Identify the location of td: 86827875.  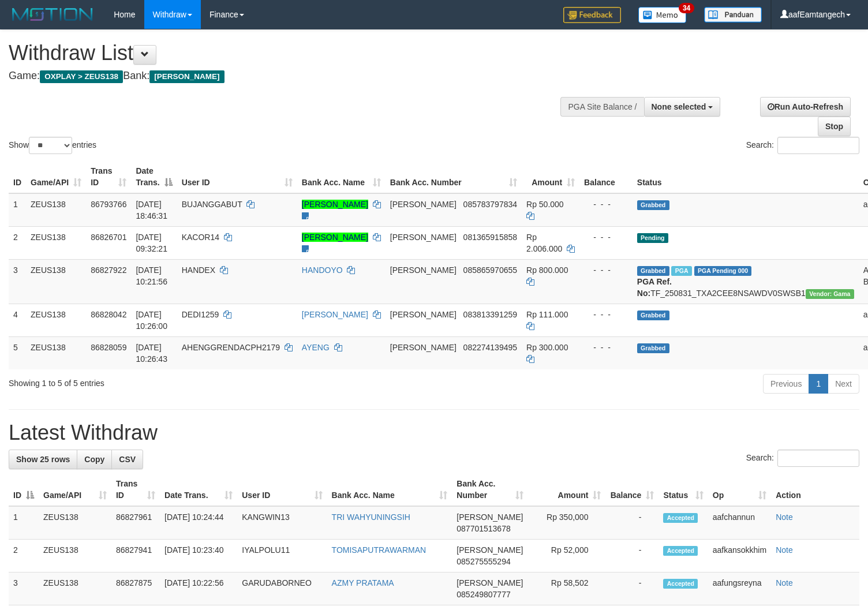
(136, 588).